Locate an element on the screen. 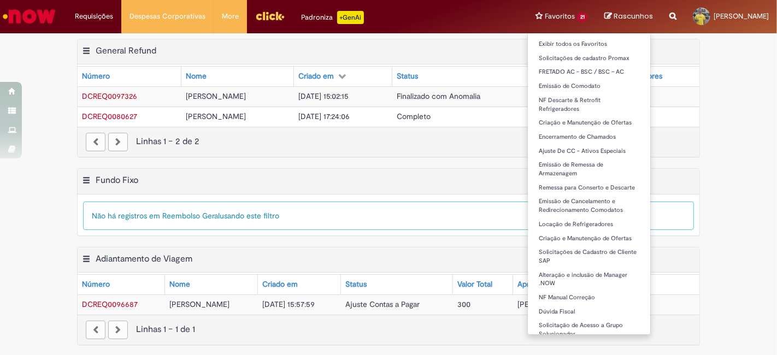 The image size is (777, 355). span: DCREQ0096687 is located at coordinates (110, 304).